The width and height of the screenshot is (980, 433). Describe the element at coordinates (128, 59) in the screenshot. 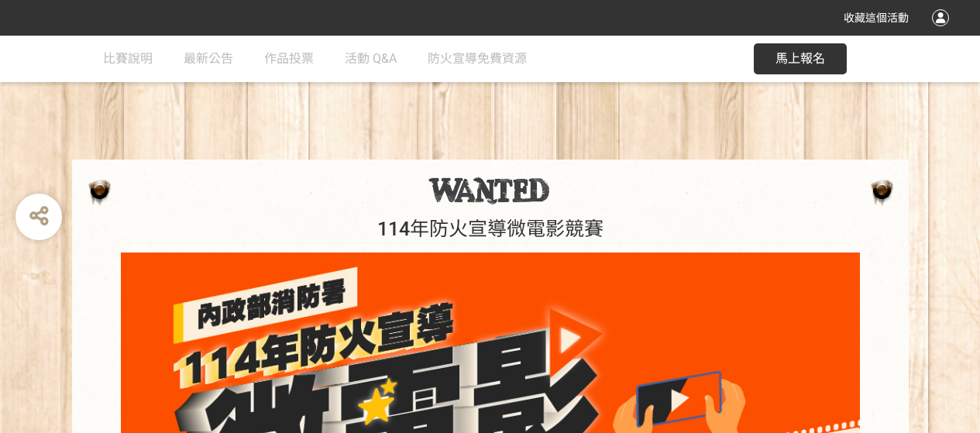

I see `a: 比賽說明` at that location.